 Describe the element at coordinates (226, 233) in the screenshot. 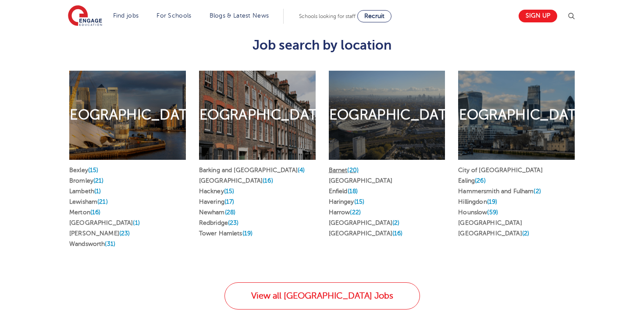

I see `a: Tower Hamlets(19)` at that location.